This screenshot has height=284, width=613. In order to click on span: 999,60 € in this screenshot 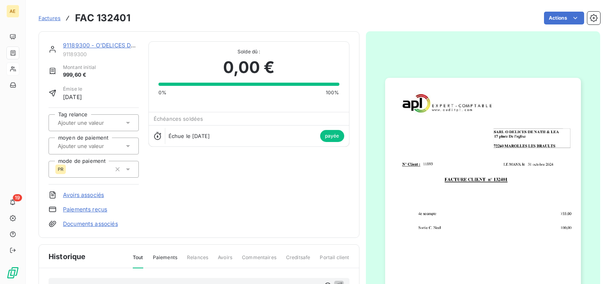, I will do `click(79, 75)`.